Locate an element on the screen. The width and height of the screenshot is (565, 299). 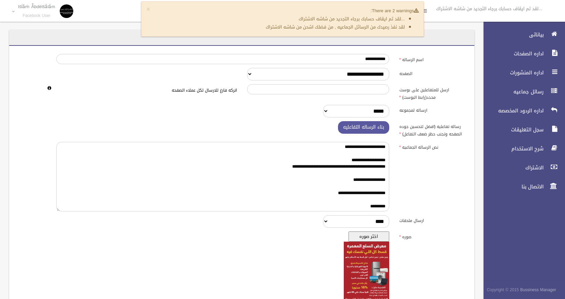
strong: Bussiness Manager is located at coordinates (539, 290).